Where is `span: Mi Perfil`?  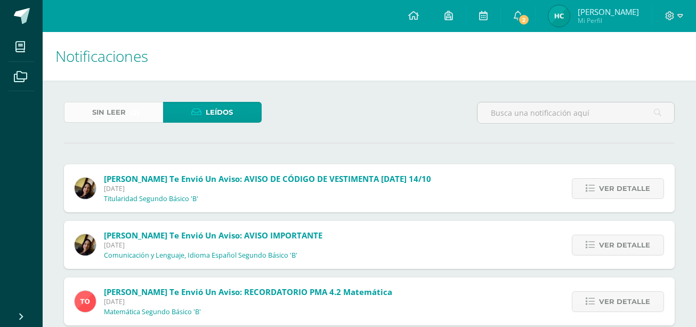 span: Mi Perfil is located at coordinates (608, 20).